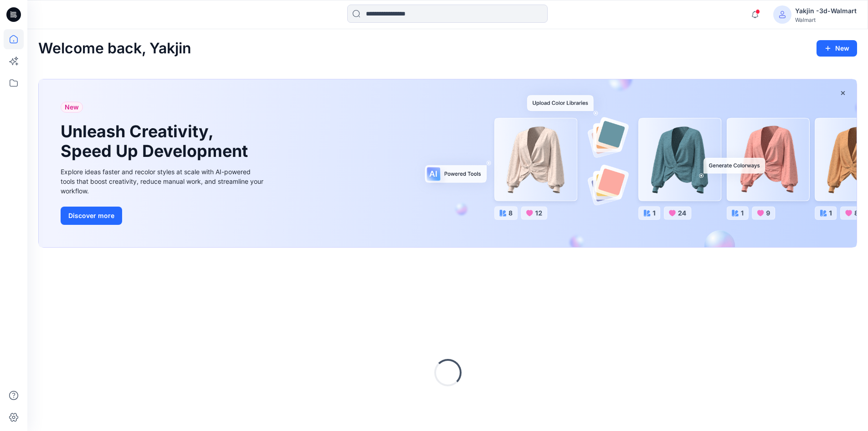 The height and width of the screenshot is (431, 868). What do you see at coordinates (826, 11) in the screenshot?
I see `div: Yakjin -3d-Walmart` at bounding box center [826, 11].